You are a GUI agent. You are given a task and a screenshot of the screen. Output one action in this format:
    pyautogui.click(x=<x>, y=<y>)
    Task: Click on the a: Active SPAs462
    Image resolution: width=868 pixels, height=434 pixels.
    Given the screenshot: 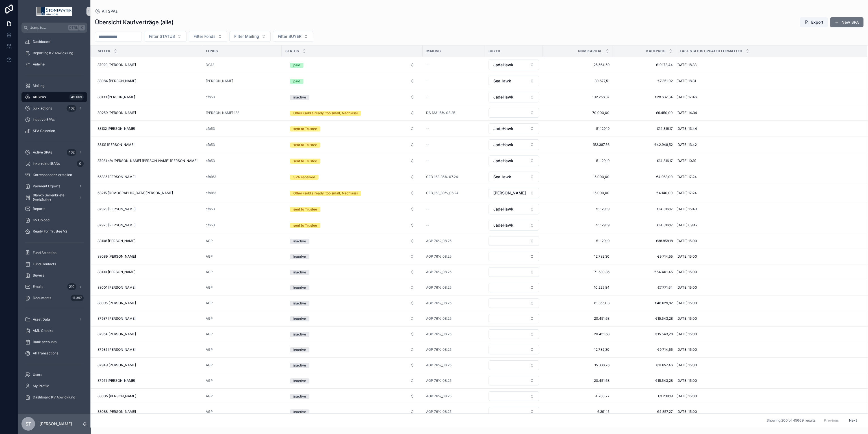 What is the action you would take?
    pyautogui.click(x=54, y=152)
    